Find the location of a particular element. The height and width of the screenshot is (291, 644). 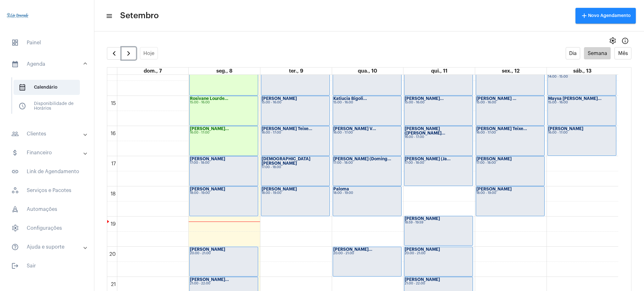

div: 19 is located at coordinates (113, 224).